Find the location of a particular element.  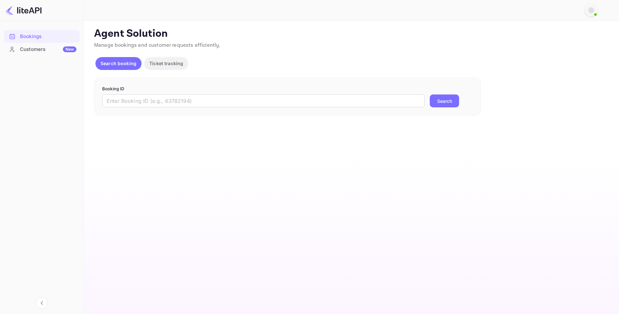

input: Enter Booking ID (e.g., 63782194) is located at coordinates (264, 101).